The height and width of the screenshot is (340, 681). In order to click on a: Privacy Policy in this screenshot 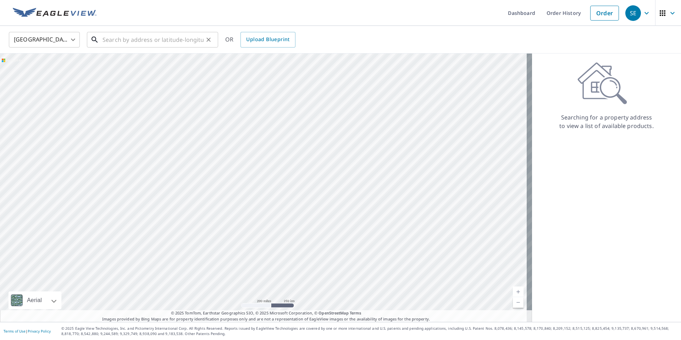, I will do `click(39, 331)`.